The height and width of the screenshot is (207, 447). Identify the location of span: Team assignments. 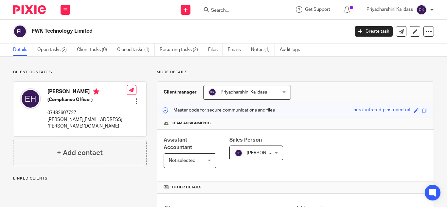
(191, 123).